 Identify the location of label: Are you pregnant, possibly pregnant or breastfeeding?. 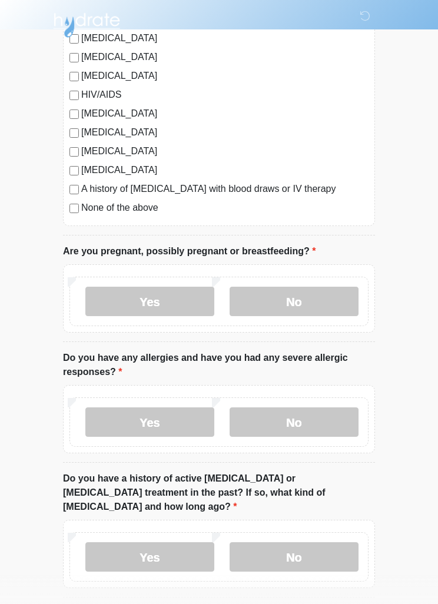
(189, 251).